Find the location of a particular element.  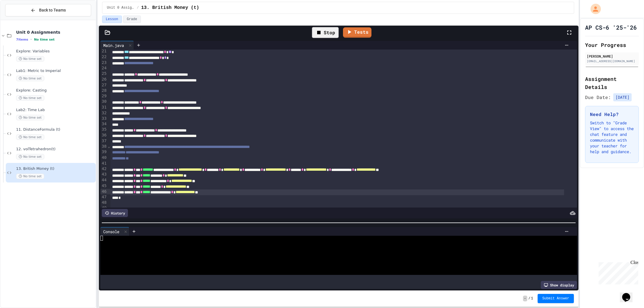

div: 25 is located at coordinates (104, 74).